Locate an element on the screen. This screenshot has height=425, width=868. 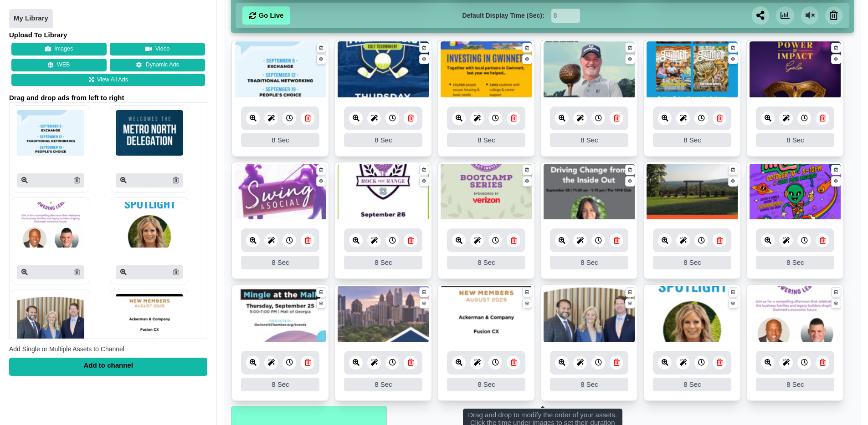
button: Video is located at coordinates (157, 50).